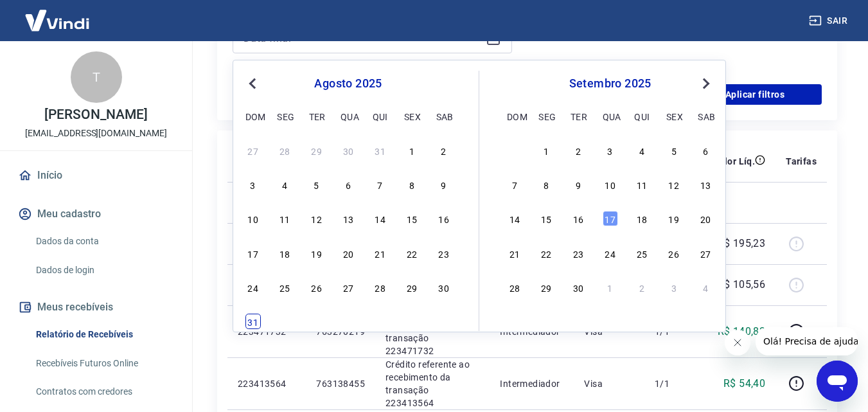 Image resolution: width=868 pixels, height=412 pixels. Describe the element at coordinates (546, 253) in the screenshot. I see `div: Choose segunda-feira, 22 de setembro de 2025` at that location.